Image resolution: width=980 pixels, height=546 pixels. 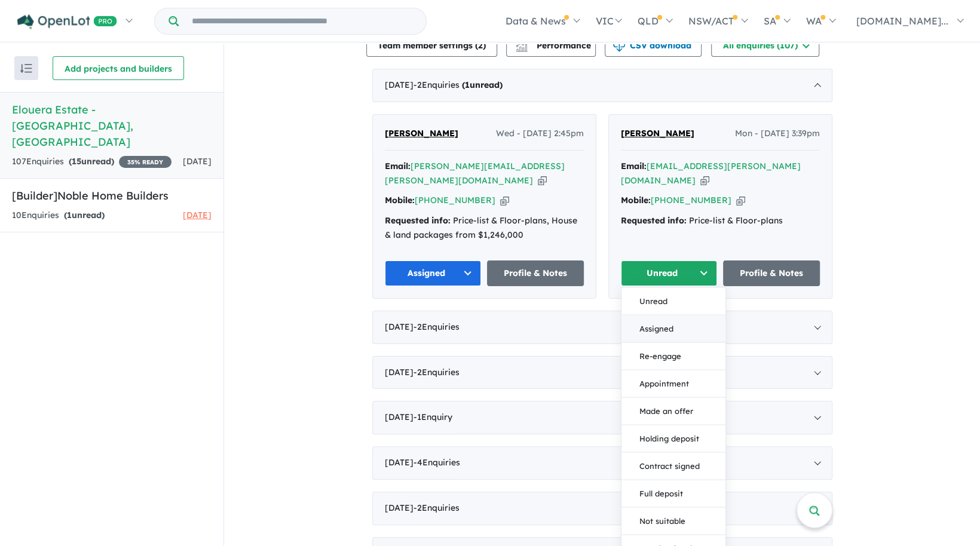 I want to click on button: Re-engage, so click(x=674, y=356).